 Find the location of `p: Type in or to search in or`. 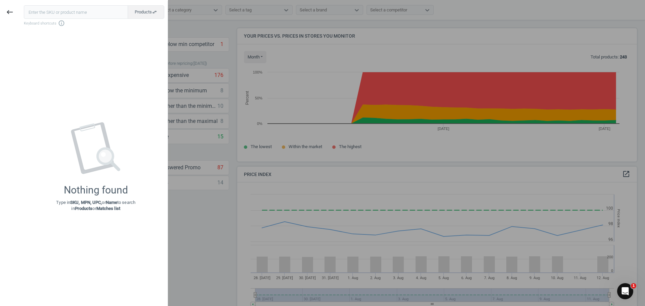

p: Type in or to search in or is located at coordinates (96, 205).